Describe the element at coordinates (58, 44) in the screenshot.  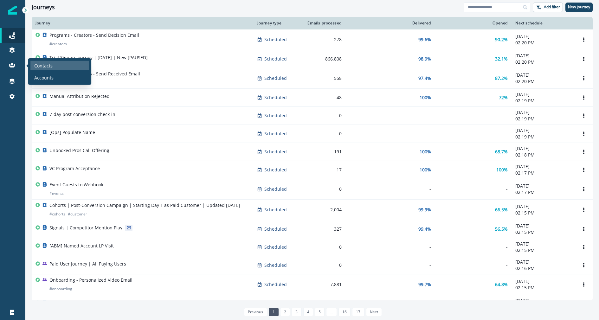
I see `p: # creators` at that location.